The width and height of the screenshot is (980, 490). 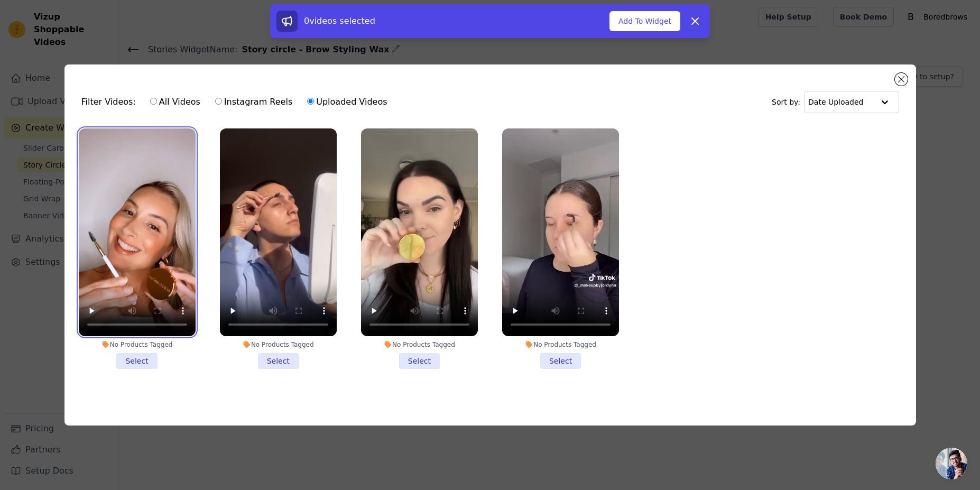 What do you see at coordinates (175, 102) in the screenshot?
I see `label: All Videos` at bounding box center [175, 102].